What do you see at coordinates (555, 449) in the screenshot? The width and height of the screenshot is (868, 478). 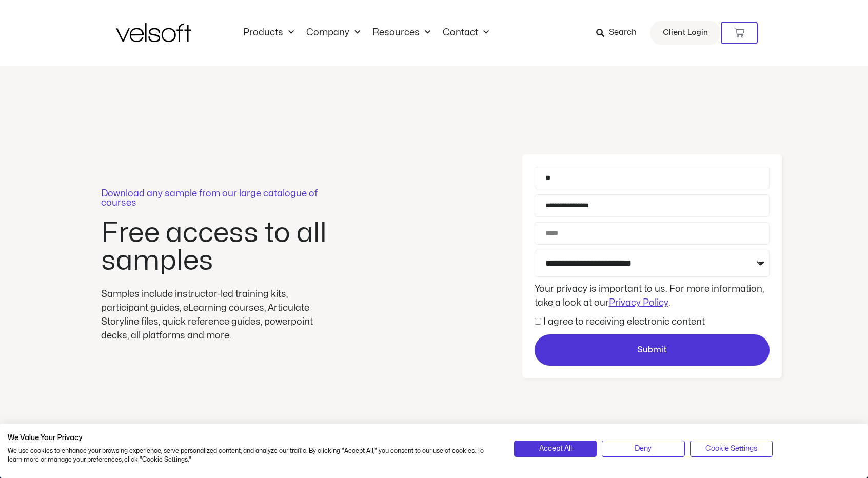 I see `button: Accept all cookies` at bounding box center [555, 449].